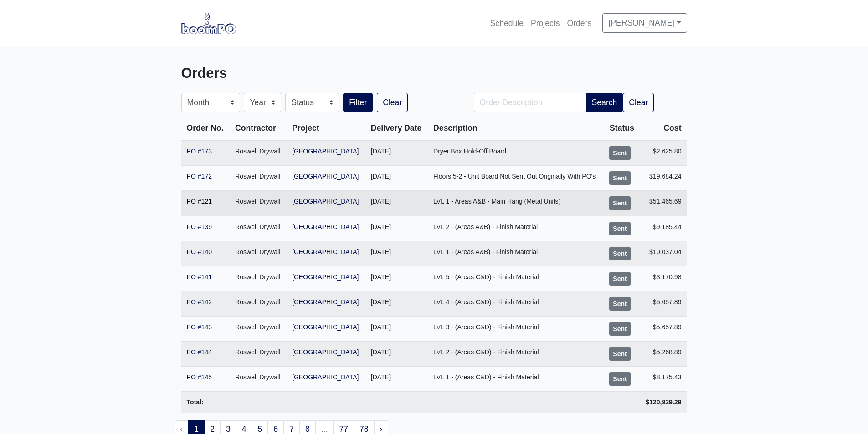  I want to click on img: boomPO, so click(209, 23).